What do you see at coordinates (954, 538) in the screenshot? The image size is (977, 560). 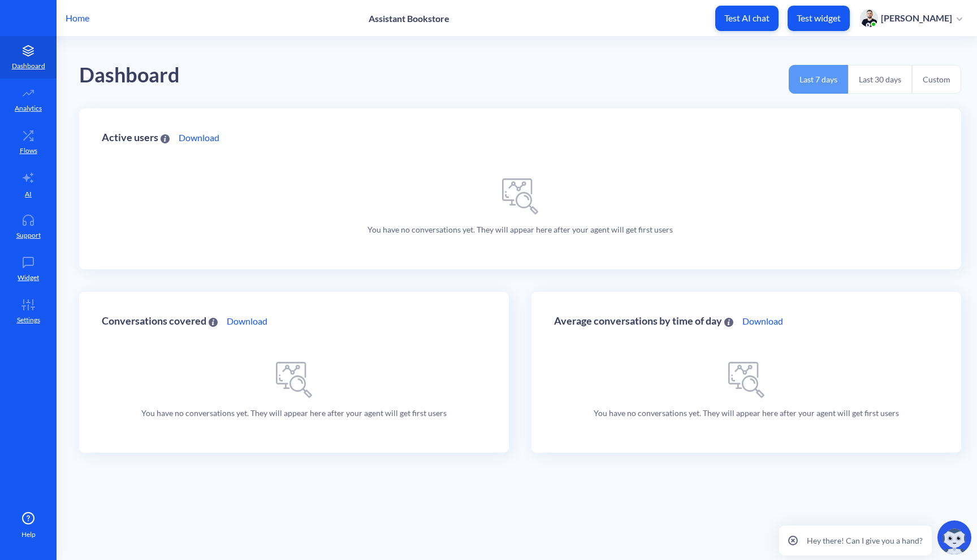 I see `img: copilot-icon.svg` at bounding box center [954, 538].